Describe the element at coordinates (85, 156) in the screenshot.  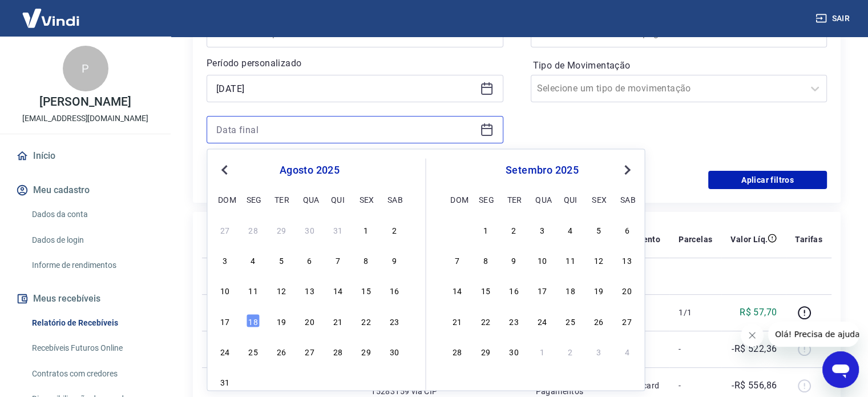
I see `a: Início` at that location.